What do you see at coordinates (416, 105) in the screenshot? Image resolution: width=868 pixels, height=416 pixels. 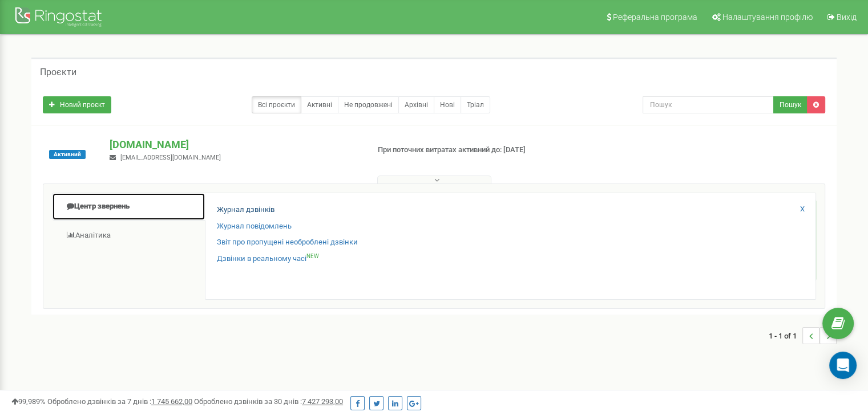 I see `a: Архівні` at bounding box center [416, 105].